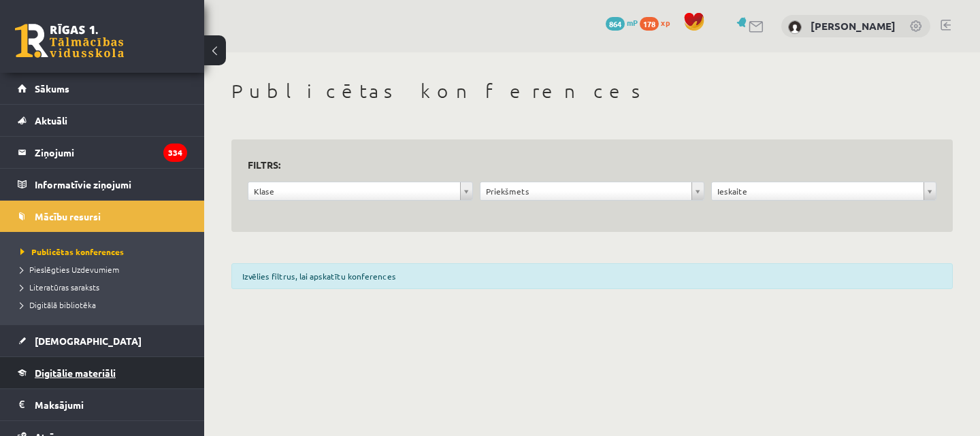 Image resolution: width=980 pixels, height=436 pixels. Describe the element at coordinates (105, 287) in the screenshot. I see `a: Literatūras saraksts` at that location.